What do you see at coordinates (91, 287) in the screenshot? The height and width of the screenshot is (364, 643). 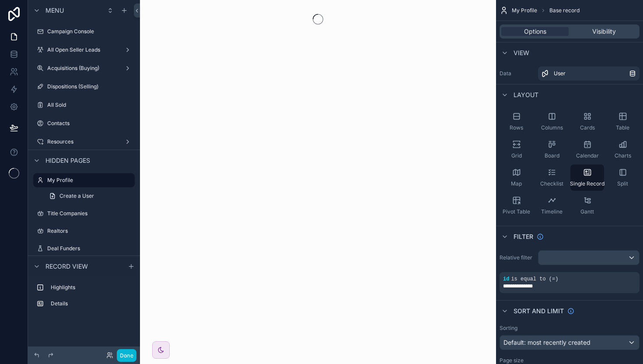 I see `label: Highlights` at bounding box center [91, 287].